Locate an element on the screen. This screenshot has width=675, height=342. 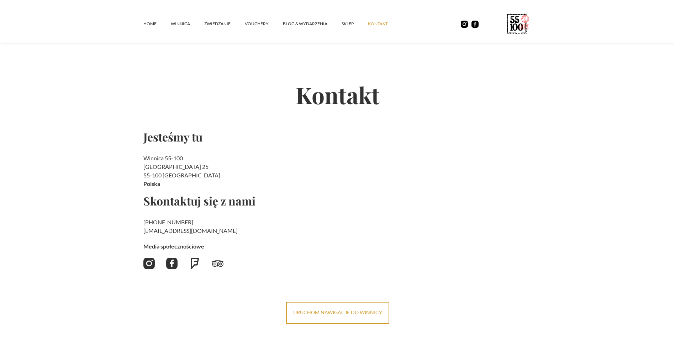
h2: Kontakt is located at coordinates (338, 95).